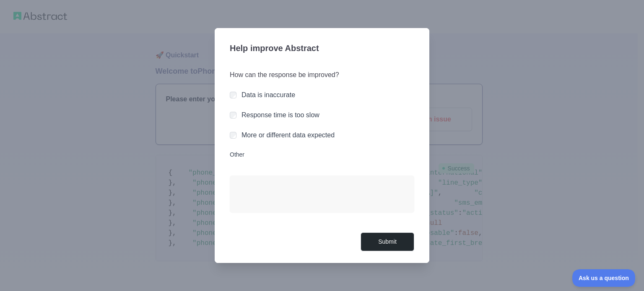  What do you see at coordinates (322, 75) in the screenshot?
I see `h3: How can the response be improved?` at bounding box center [322, 75].